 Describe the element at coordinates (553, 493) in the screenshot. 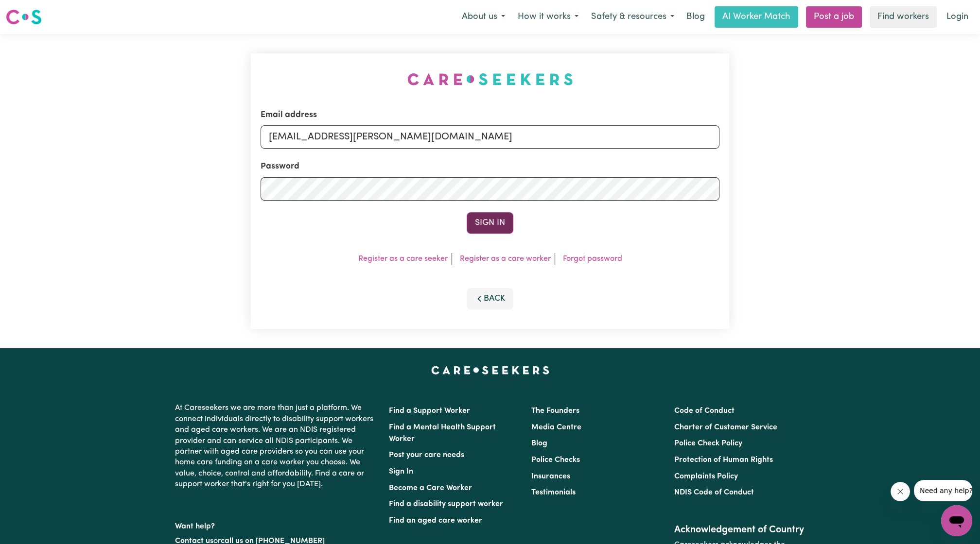

I see `a: Testimonials` at that location.